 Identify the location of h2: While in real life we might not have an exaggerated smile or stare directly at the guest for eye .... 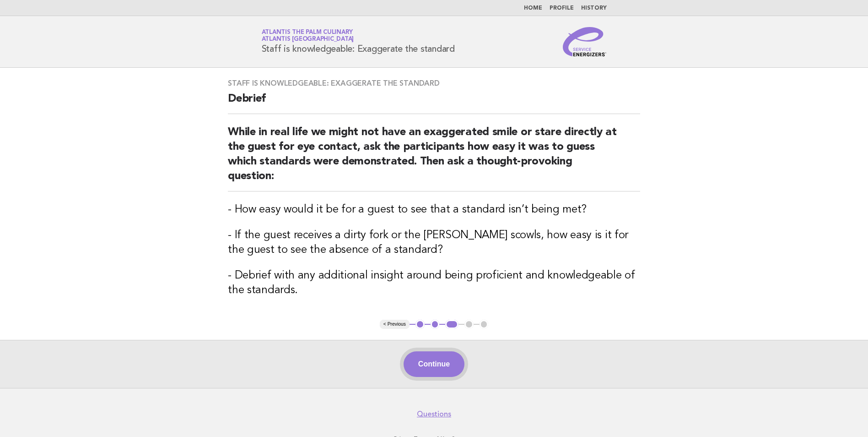
(434, 158).